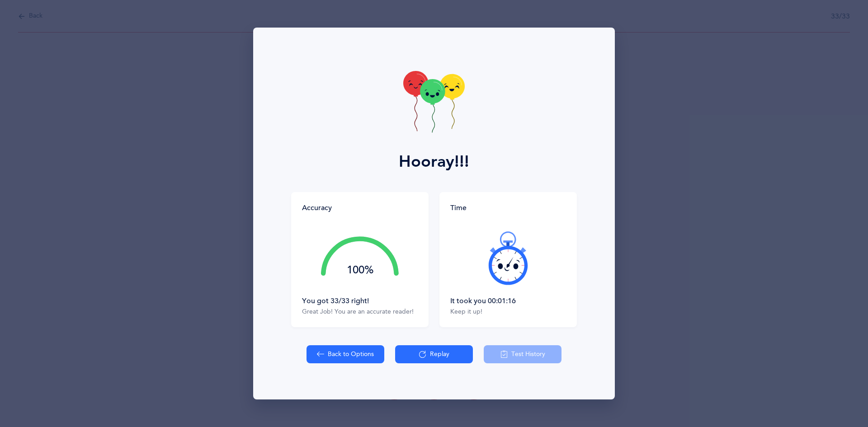 The image size is (868, 427). I want to click on div: 100%, so click(360, 270).